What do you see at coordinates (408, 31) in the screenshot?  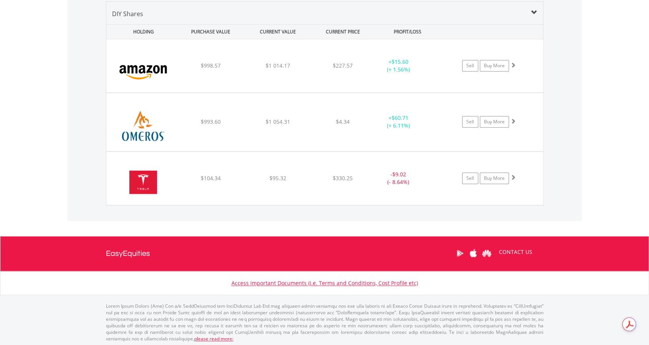 I see `div: PROFIT/LOSS` at bounding box center [408, 31].